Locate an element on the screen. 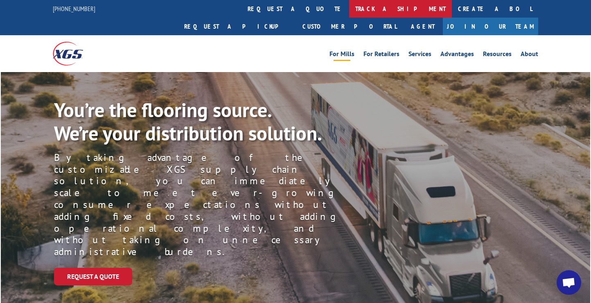 The height and width of the screenshot is (303, 591). a: Resources is located at coordinates (497, 55).